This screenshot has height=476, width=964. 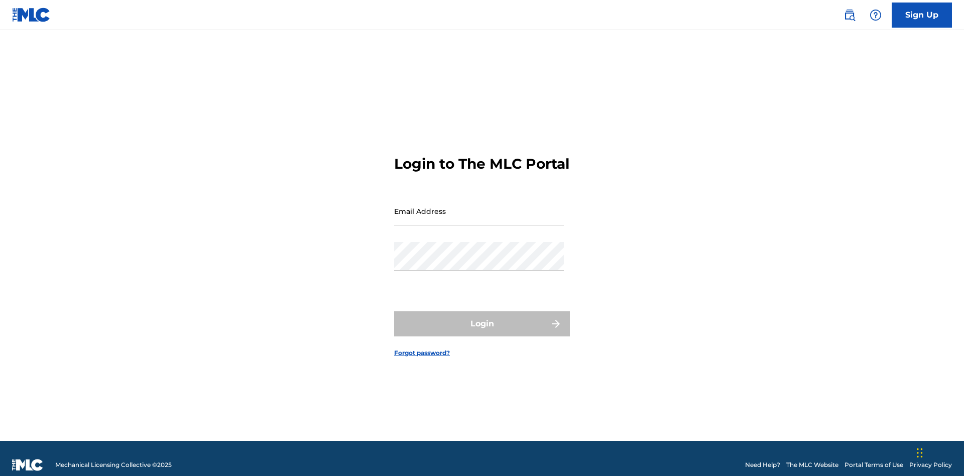 What do you see at coordinates (422, 353) in the screenshot?
I see `a: Forgot password?` at bounding box center [422, 353].